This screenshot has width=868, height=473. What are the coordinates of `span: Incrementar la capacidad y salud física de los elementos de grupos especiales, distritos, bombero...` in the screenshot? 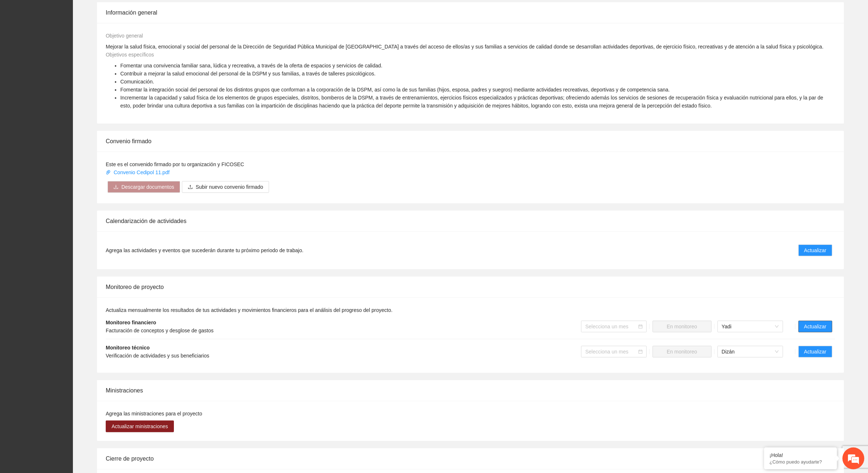 It's located at (472, 102).